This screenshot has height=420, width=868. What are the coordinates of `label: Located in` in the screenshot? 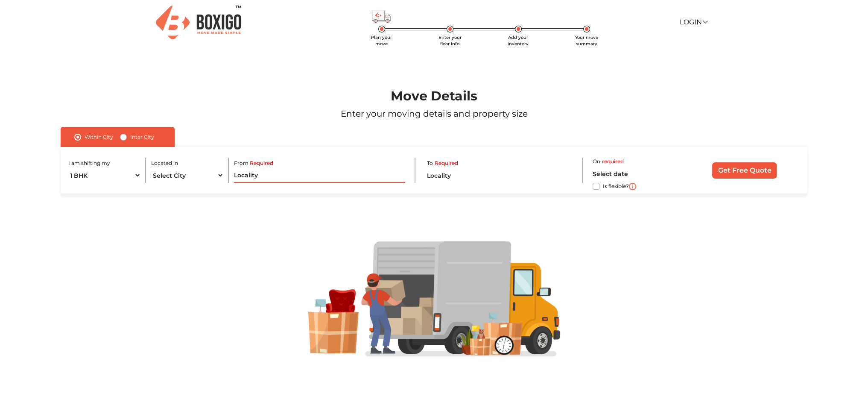 It's located at (164, 163).